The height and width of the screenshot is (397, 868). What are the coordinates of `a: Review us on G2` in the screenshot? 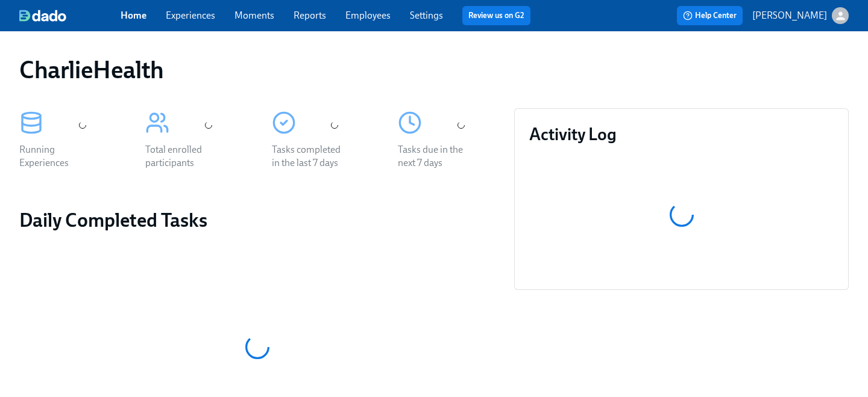 It's located at (496, 15).